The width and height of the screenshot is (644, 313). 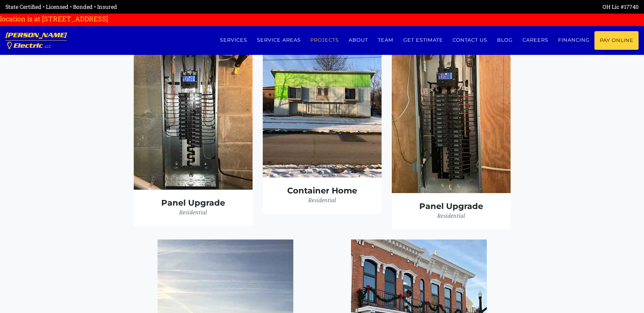 What do you see at coordinates (47, 46) in the screenshot?
I see `span: , LLC` at bounding box center [47, 46].